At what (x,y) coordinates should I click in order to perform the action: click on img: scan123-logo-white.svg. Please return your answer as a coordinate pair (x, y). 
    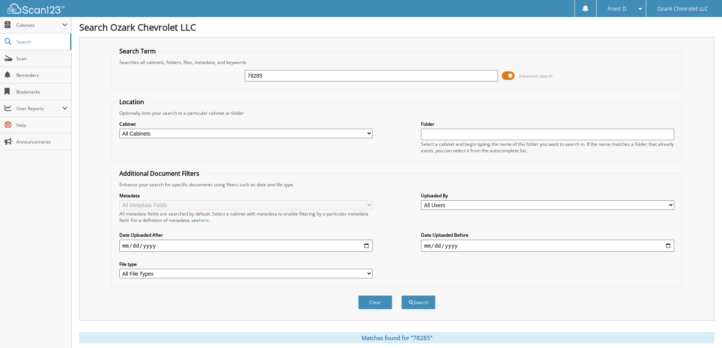
    Looking at the image, I should click on (36, 8).